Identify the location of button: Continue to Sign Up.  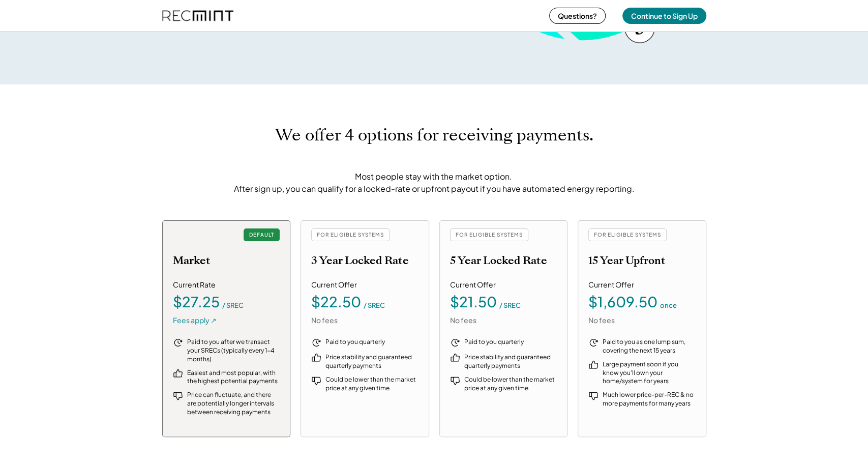
(664, 16).